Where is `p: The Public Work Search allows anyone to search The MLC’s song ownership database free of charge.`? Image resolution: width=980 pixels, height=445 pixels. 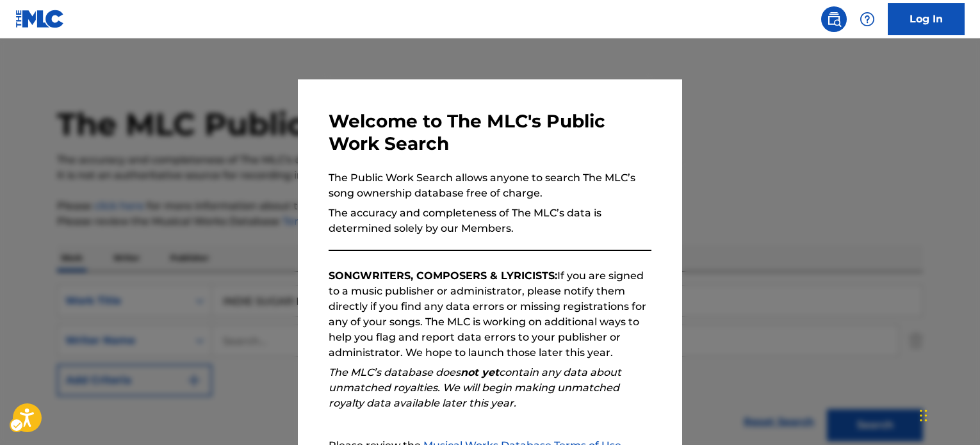 p: The Public Work Search allows anyone to search The MLC’s song ownership database free of charge. is located at coordinates (490, 185).